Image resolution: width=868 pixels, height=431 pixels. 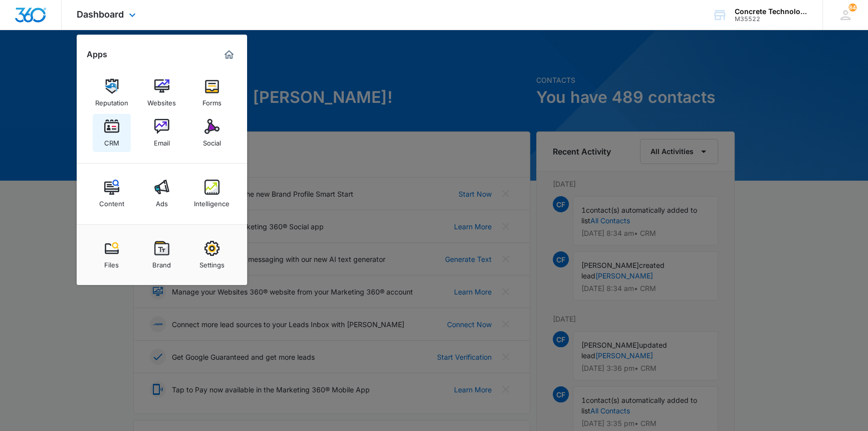 What do you see at coordinates (162, 133) in the screenshot?
I see `a: Email` at bounding box center [162, 133].